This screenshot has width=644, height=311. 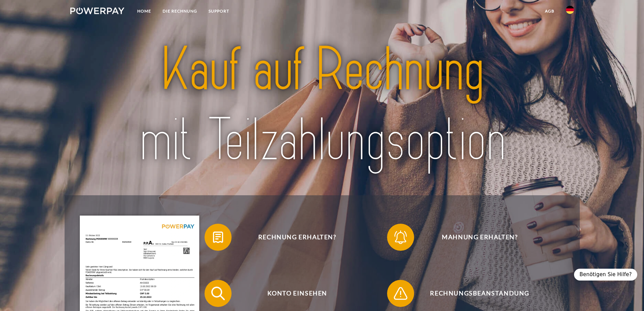 What do you see at coordinates (218, 237) in the screenshot?
I see `img: qb_bill.svg` at bounding box center [218, 237].